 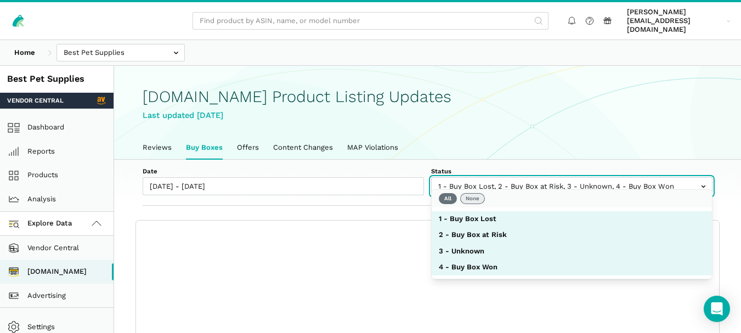 I want to click on a: Reviews, so click(x=157, y=147).